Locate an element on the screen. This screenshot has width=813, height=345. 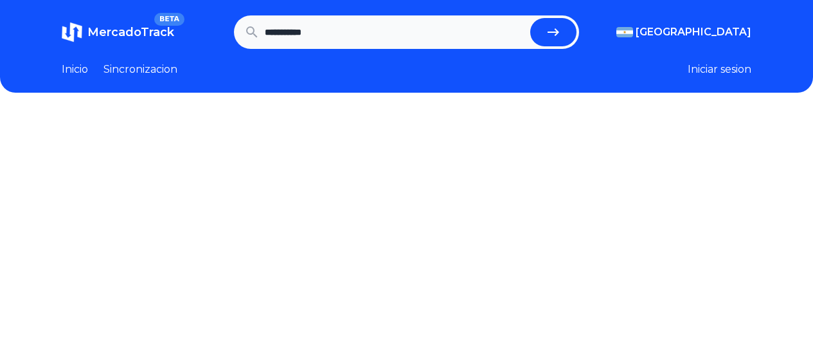
button: Iniciar sesion is located at coordinates (720, 69).